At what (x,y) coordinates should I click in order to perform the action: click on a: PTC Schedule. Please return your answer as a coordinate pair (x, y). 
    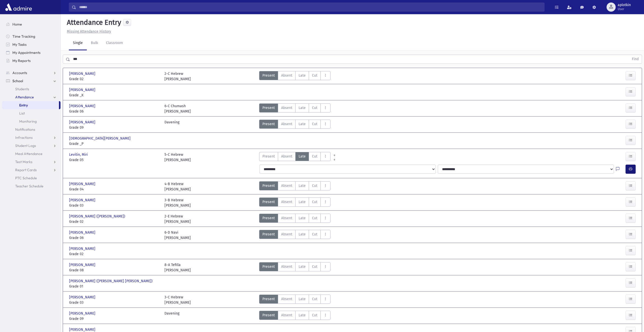
    Looking at the image, I should click on (31, 178).